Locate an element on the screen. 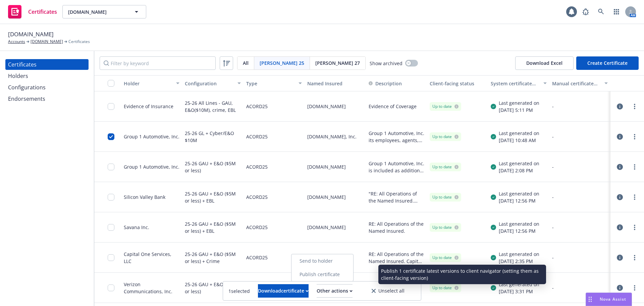  button: Evidence of Coverage is located at coordinates (392, 106).